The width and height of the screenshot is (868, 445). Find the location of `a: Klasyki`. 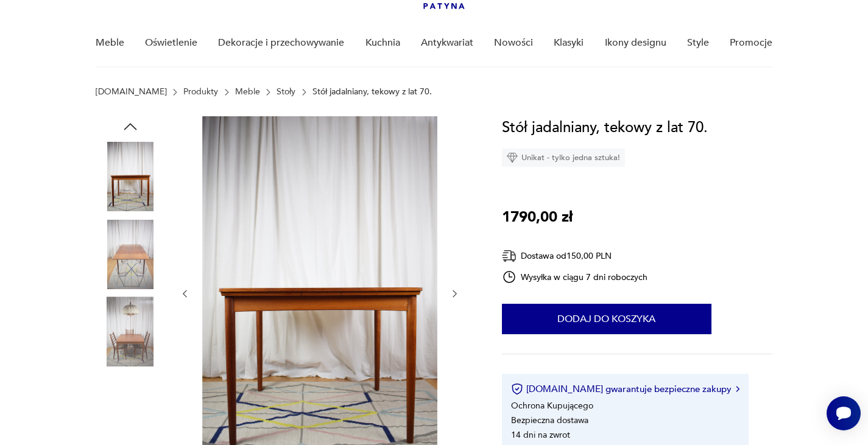

a: Klasyki is located at coordinates (568, 43).